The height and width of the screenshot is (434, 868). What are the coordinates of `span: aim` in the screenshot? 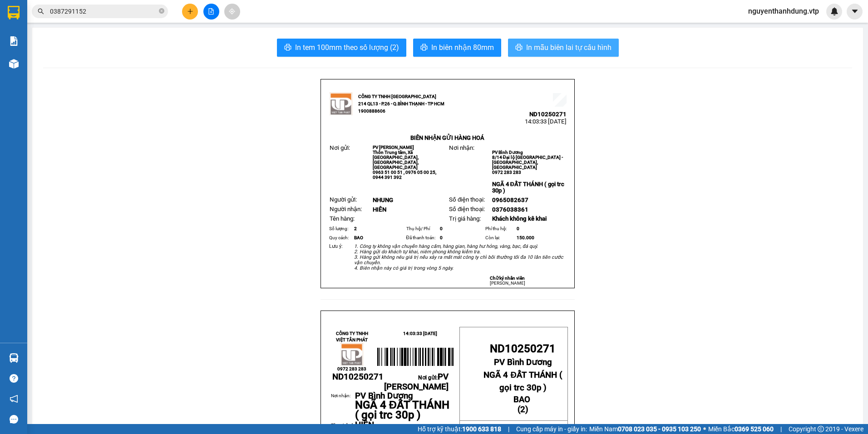 It's located at (232, 12).